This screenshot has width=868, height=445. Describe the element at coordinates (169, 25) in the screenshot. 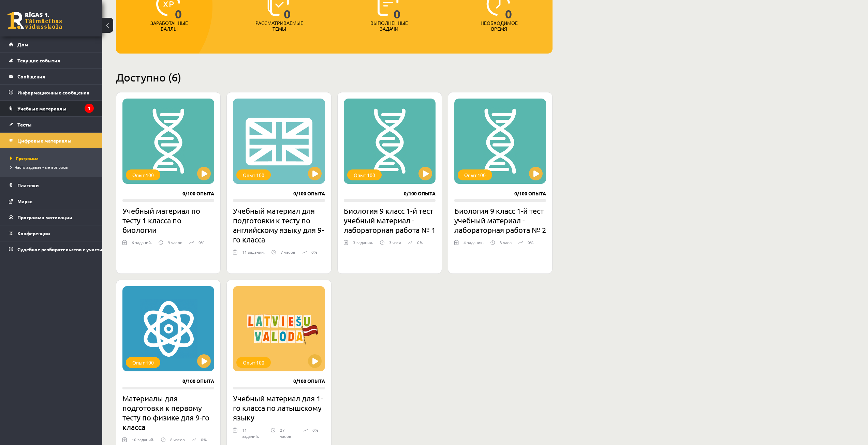

I see `font: Заработанные баллы` at that location.